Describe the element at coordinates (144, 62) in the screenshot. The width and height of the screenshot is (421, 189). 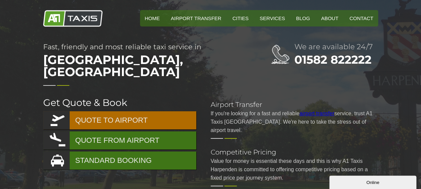
I see `h1: Fast, friendly and most reliable taxi service in` at that location.